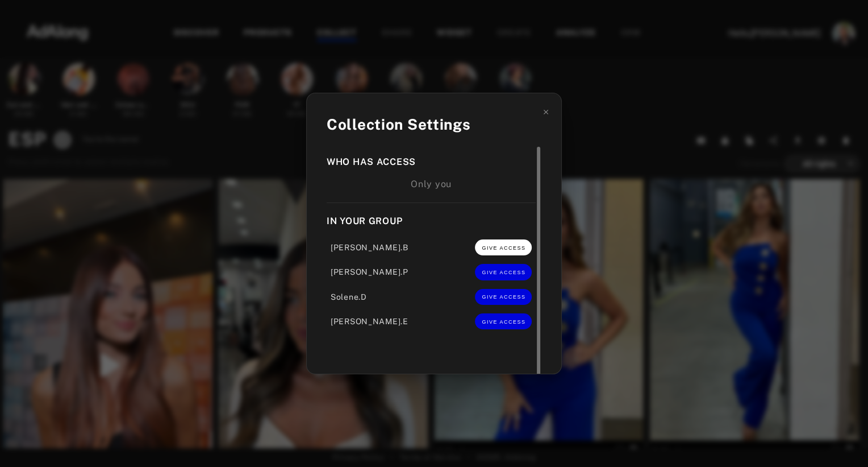  What do you see at coordinates (839, 440) in the screenshot?
I see `div: Chat Widget` at bounding box center [839, 440].